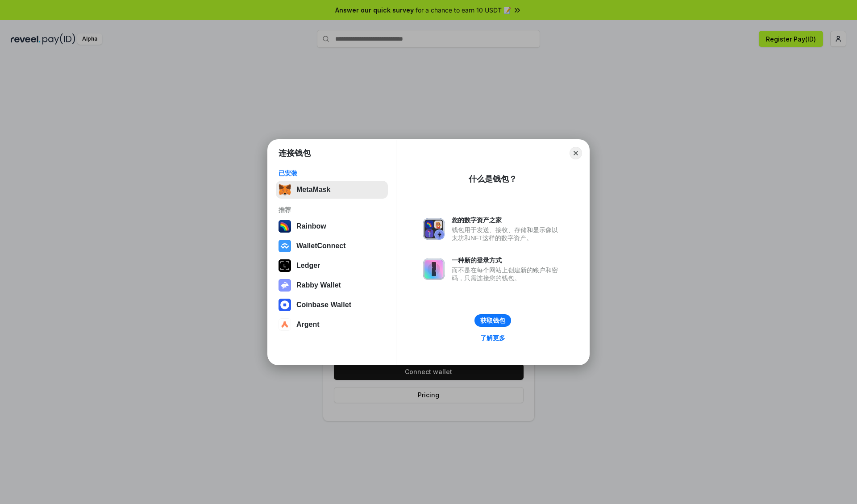 This screenshot has height=504, width=857. What do you see at coordinates (284, 226) in the screenshot?
I see `img: svg+xml,%3Csvg%20width%3D%22120%22%20height%3D%22120%22%20viewBox%3D%220%200%20120%20120%22%20fil...` at bounding box center [284, 226].